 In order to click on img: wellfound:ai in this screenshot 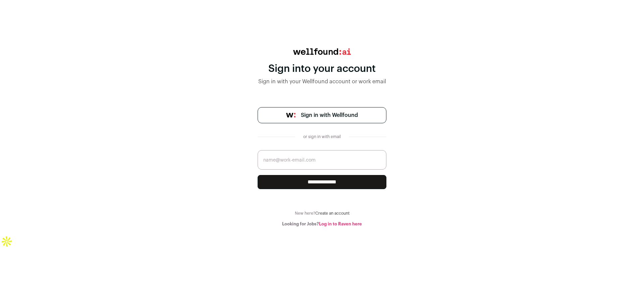, I will do `click(322, 52)`.